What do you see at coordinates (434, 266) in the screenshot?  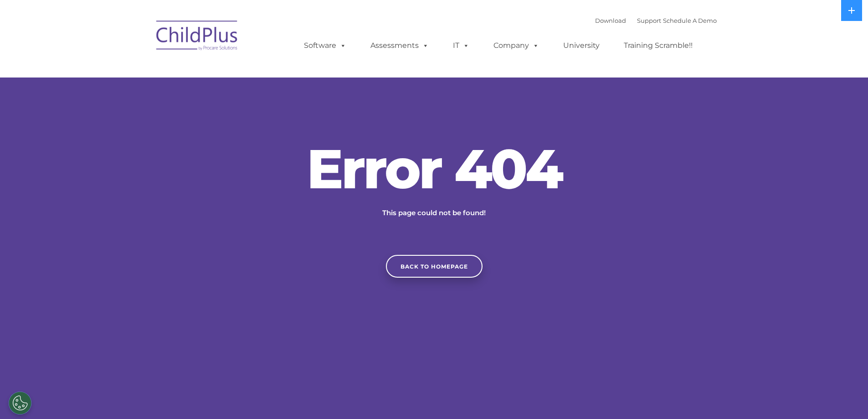 I see `a: Back to homepage` at bounding box center [434, 266].